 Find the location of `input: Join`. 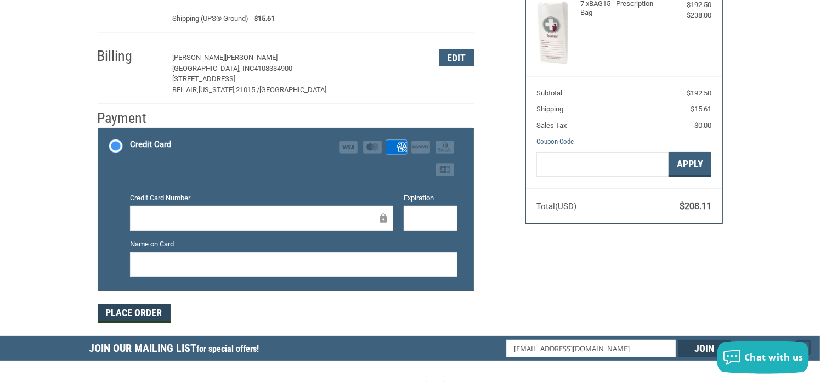

input: Join is located at coordinates (705, 348).